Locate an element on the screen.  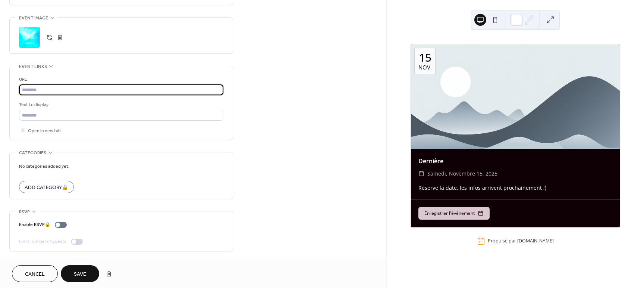
span: Event image is located at coordinates (34, 18).